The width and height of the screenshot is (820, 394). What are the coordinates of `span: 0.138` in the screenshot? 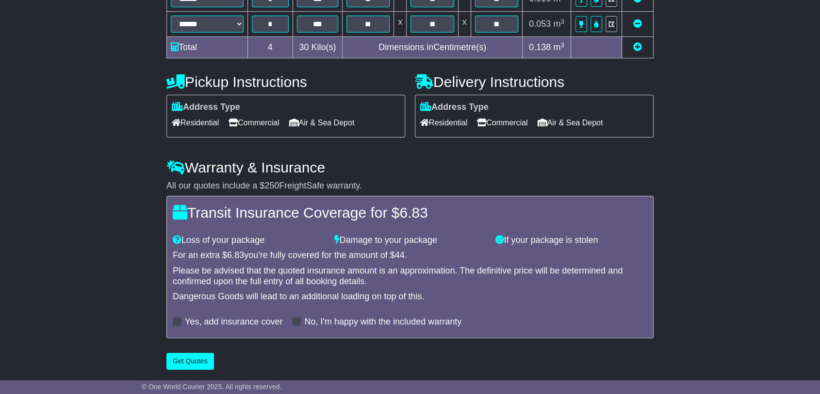 It's located at (540, 47).